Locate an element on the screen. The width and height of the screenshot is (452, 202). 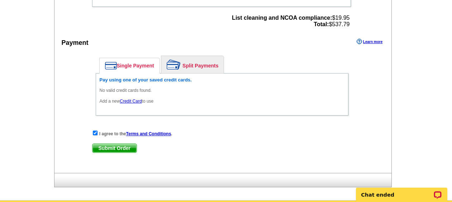
a: Split Payments is located at coordinates (192, 64).